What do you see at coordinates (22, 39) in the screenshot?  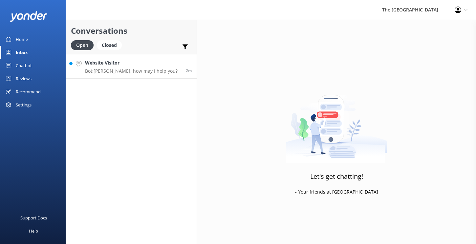 I see `div: Home` at bounding box center [22, 39].